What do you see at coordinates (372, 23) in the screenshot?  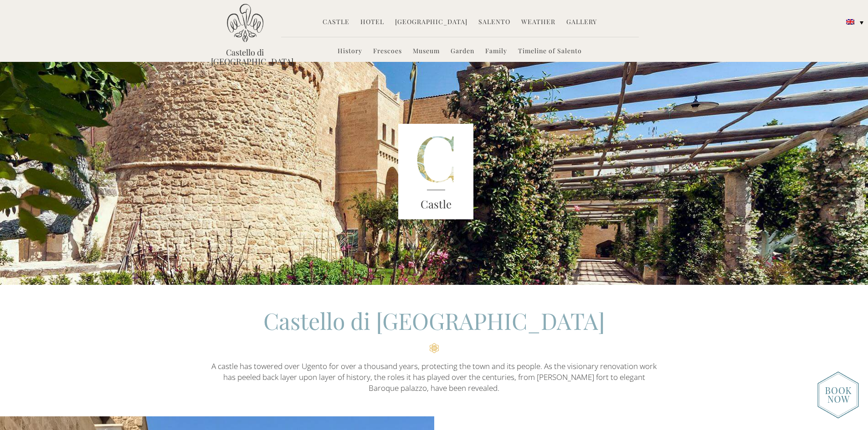 I see `a: Hotel` at bounding box center [372, 23].